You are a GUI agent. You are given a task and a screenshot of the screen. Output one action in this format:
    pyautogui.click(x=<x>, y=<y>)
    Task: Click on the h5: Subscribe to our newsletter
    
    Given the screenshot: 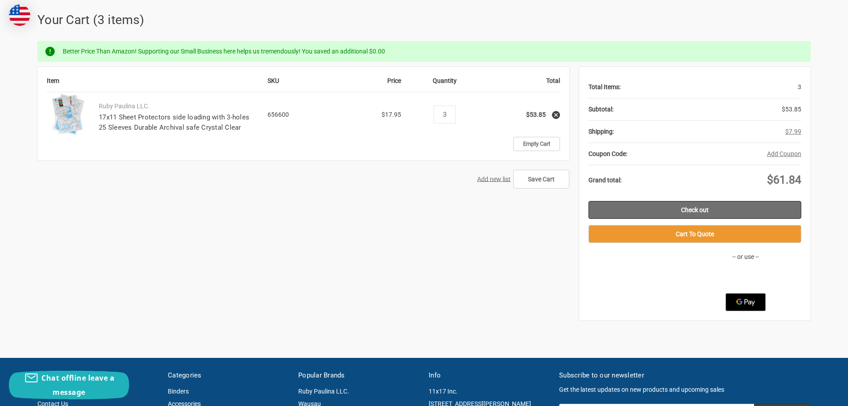 What is the action you would take?
    pyautogui.click(x=685, y=375)
    